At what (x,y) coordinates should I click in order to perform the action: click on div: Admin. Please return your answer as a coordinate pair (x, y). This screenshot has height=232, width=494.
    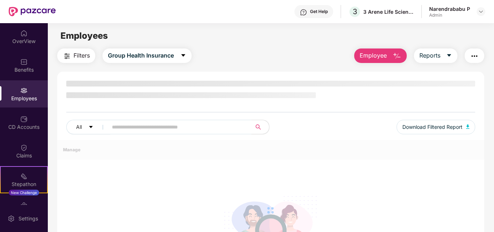
    Looking at the image, I should click on (449, 15).